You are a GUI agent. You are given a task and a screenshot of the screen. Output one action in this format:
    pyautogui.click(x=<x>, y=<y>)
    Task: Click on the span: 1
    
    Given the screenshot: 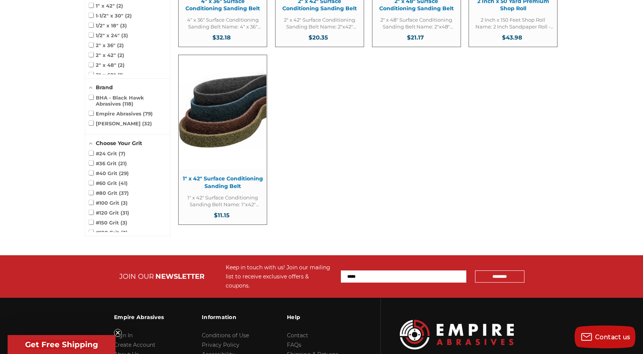 What is the action you would take?
    pyautogui.click(x=120, y=75)
    